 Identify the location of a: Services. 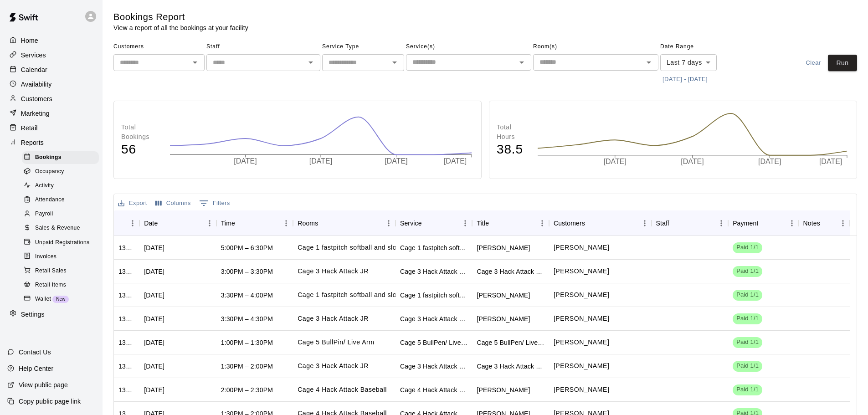
(51, 55).